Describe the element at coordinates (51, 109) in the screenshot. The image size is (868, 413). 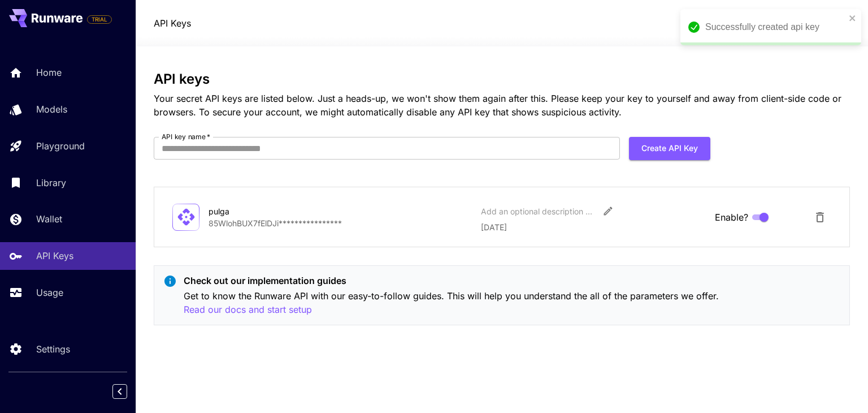
I see `p: Models` at that location.